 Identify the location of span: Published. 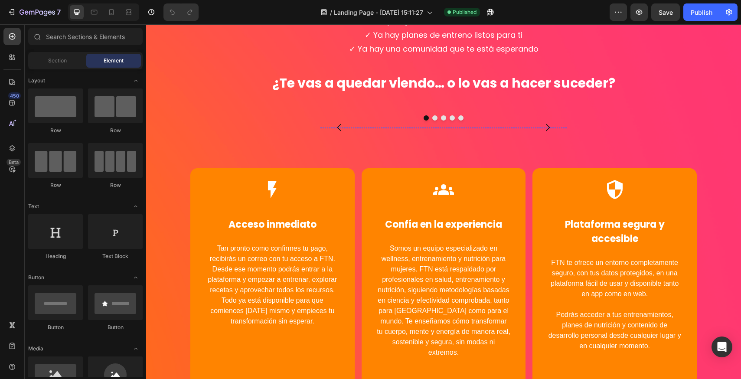
(464, 12).